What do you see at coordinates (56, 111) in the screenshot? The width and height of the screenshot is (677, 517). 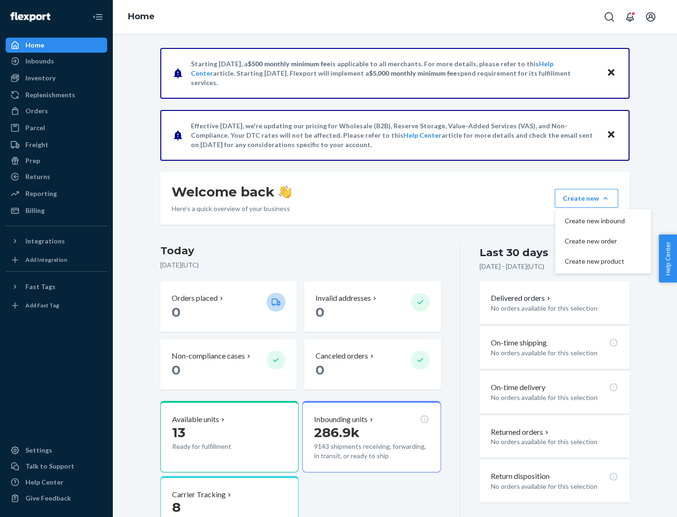 I see `a: Orders` at bounding box center [56, 111].